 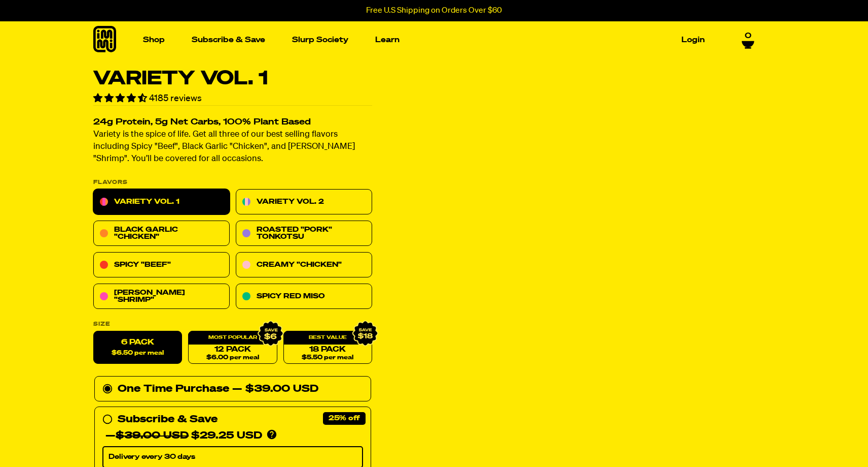 I want to click on p: Variety is the spice of life. Get all three of our best selling flavors including Spicy "Beef", B..., so click(x=233, y=147).